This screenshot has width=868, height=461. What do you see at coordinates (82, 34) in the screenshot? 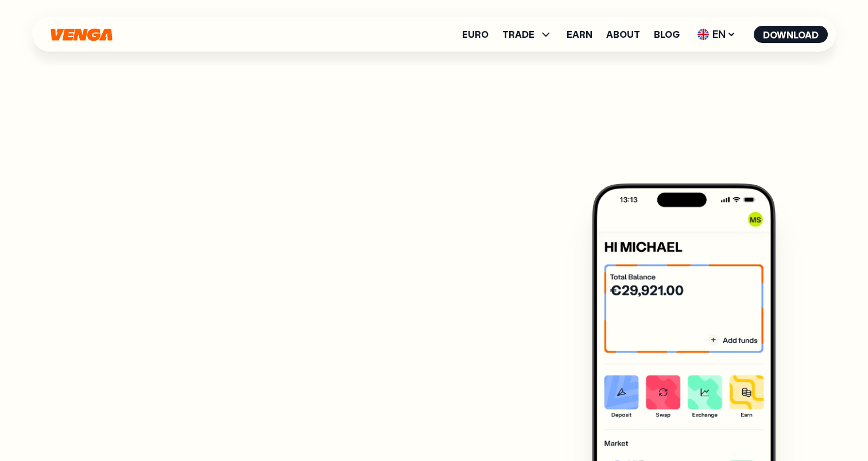
I see `svg: Home` at bounding box center [82, 34].